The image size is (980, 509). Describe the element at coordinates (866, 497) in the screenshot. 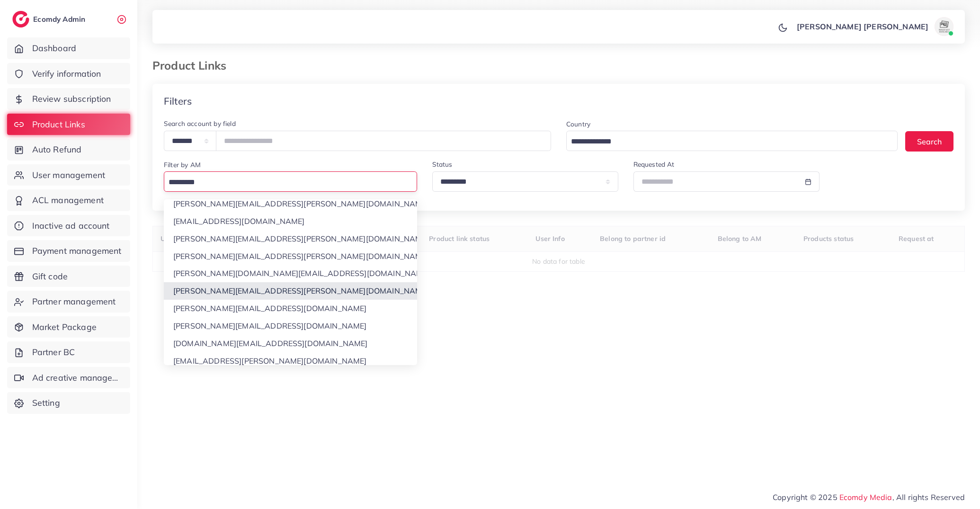

I see `a: Ecomdy Media` at that location.